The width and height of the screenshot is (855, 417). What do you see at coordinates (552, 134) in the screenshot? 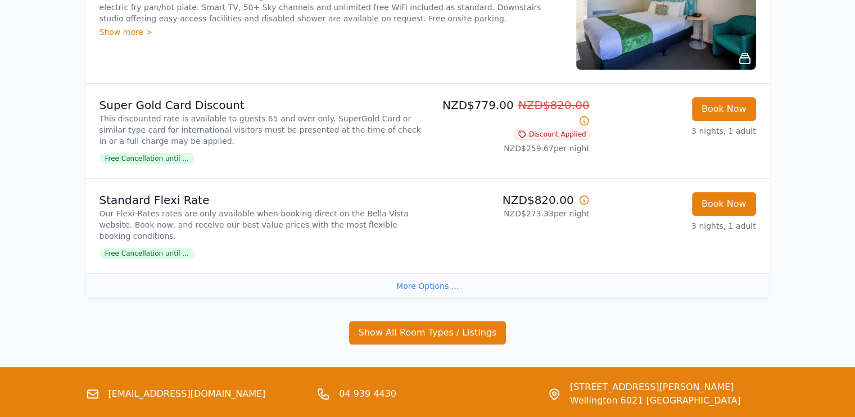
I see `span: Discount Applied` at bounding box center [552, 134].